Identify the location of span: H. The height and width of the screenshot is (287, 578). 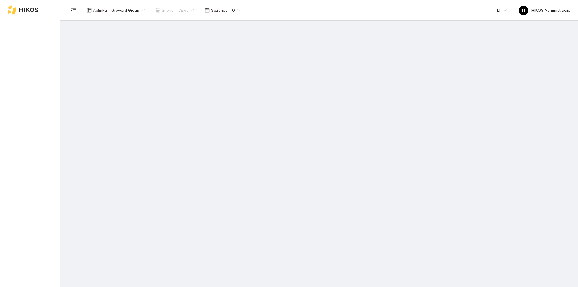
(524, 11).